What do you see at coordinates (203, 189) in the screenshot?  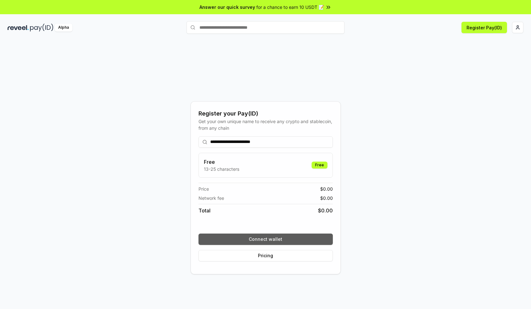 I see `span: Price` at bounding box center [203, 189].